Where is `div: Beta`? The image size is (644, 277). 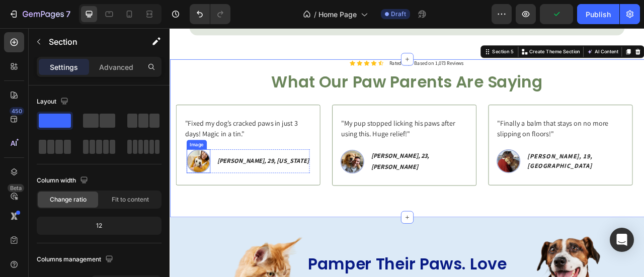 div: Beta is located at coordinates (16, 188).